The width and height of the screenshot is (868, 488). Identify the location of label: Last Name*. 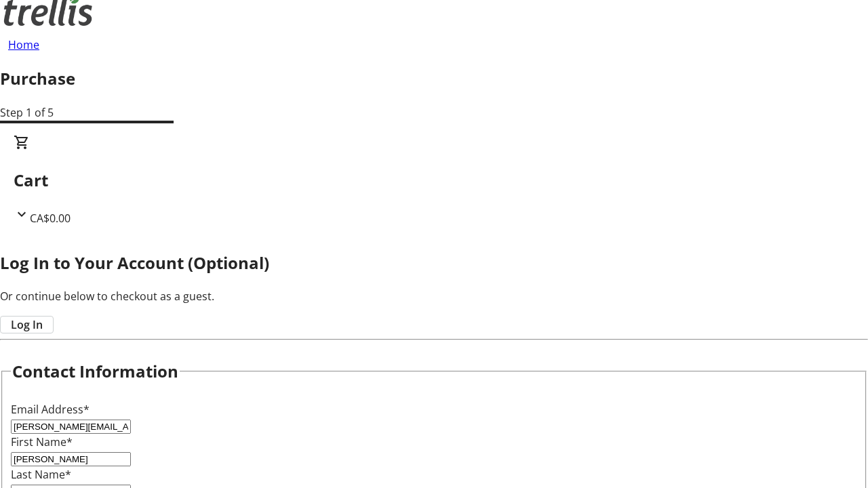
(41, 474).